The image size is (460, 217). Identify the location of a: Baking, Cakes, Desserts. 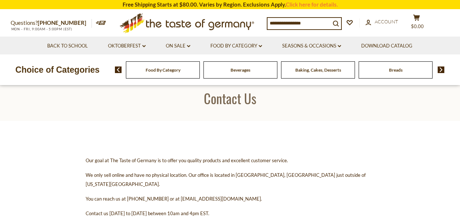
(318, 70).